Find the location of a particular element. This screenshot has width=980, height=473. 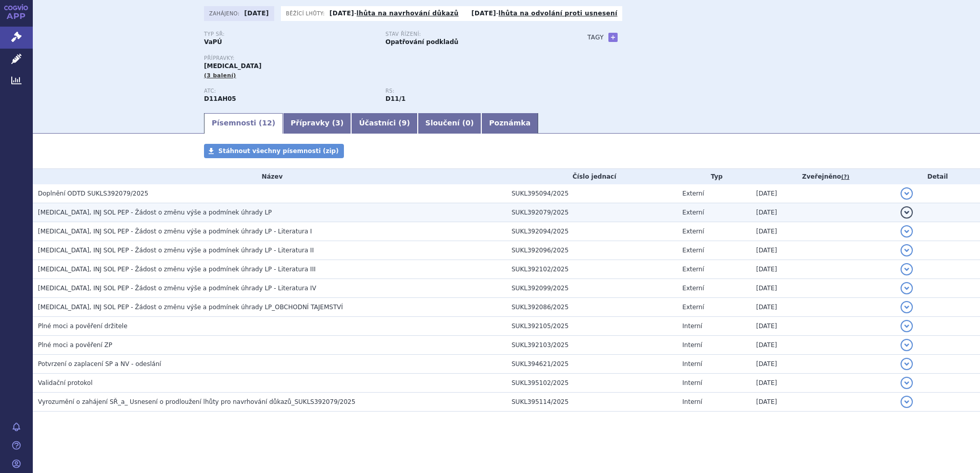

span: 12 is located at coordinates (266, 123).